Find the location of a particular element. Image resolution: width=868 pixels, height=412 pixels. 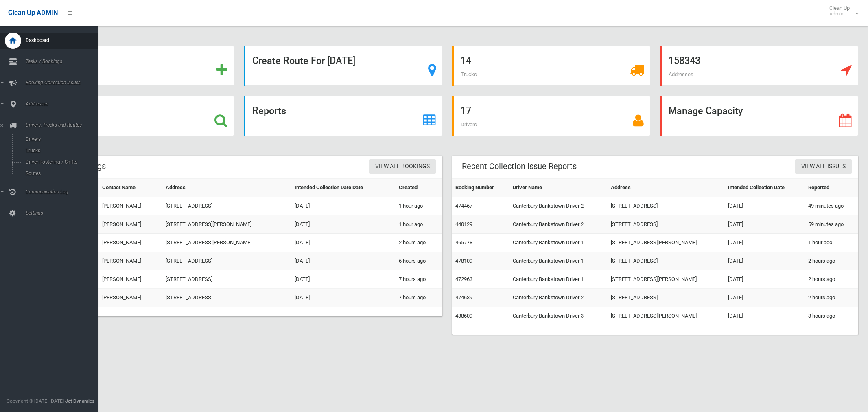

span: Routes is located at coordinates (57, 173).